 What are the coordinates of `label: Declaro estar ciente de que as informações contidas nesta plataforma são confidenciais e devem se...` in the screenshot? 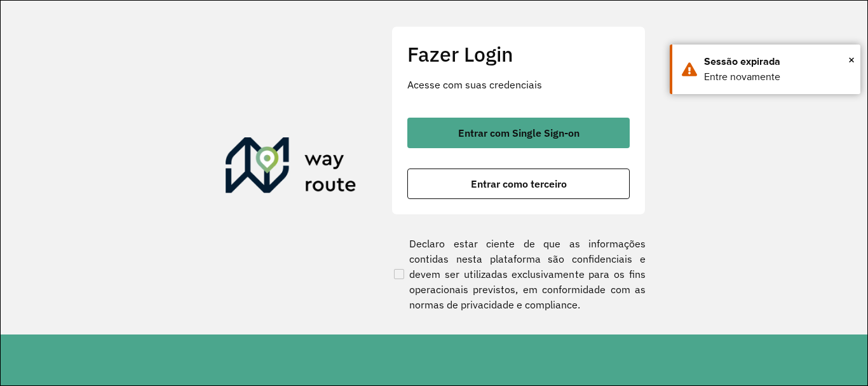 It's located at (519, 274).